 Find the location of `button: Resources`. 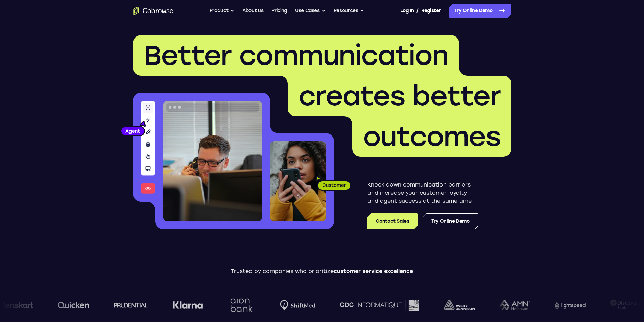

button: Resources is located at coordinates (349, 11).